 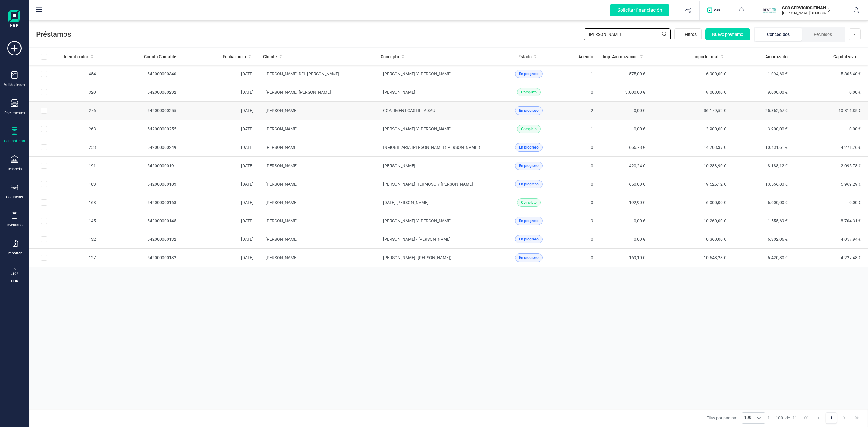 What do you see at coordinates (44, 92) in the screenshot?
I see `div: Row Selected 0de37207-0c6a-4d44-b75a-b385e2c444cf` at bounding box center [44, 92].